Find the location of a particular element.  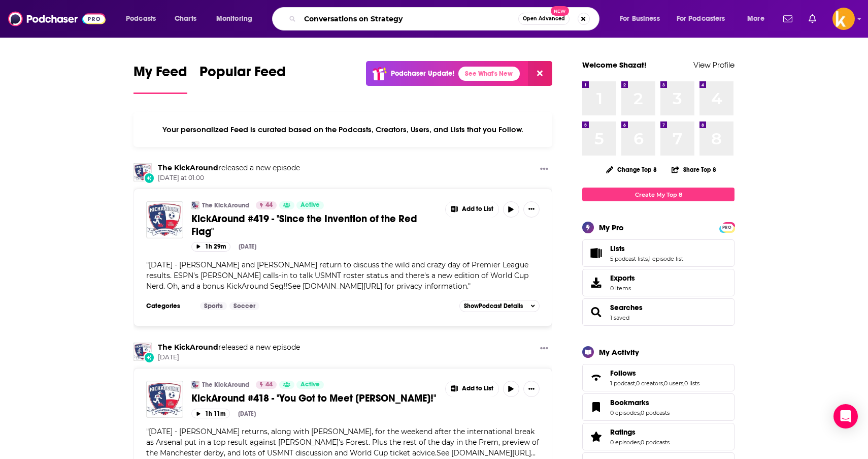

a: View Profile is located at coordinates (713, 64).